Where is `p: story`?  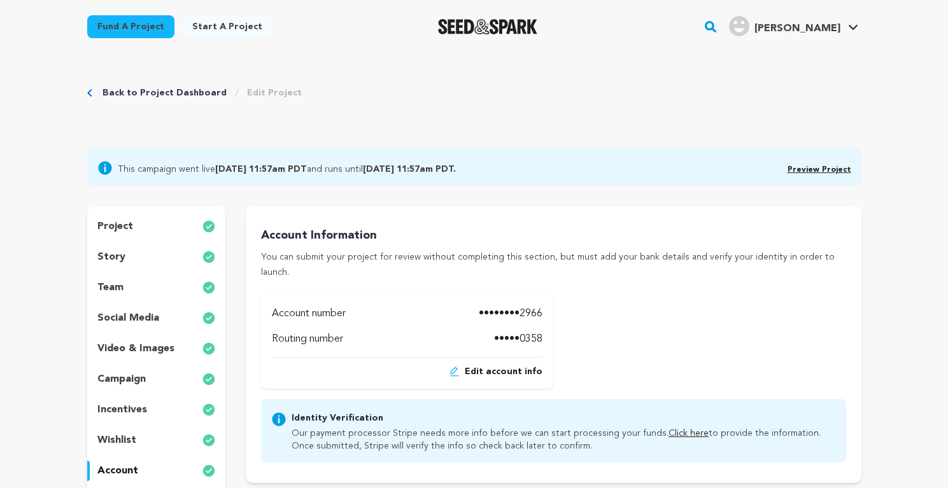
p: story is located at coordinates (111, 257).